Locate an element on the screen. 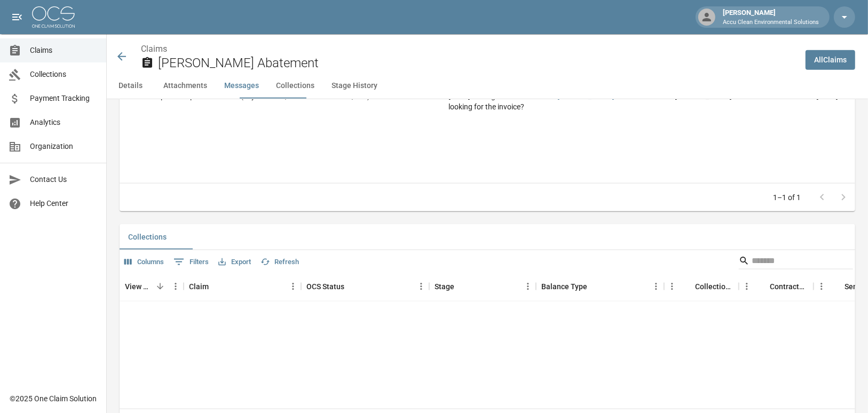  button: Messages is located at coordinates (241, 86).